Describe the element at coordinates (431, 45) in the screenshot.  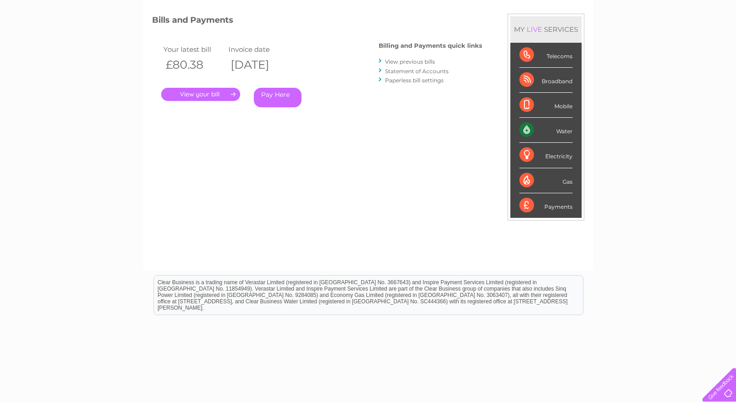
I see `h4: Billing and Payments quick links` at that location.